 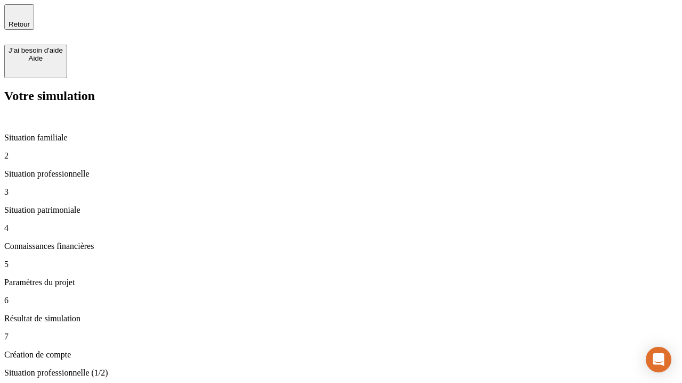 I want to click on div: Open Intercom Messenger, so click(x=658, y=360).